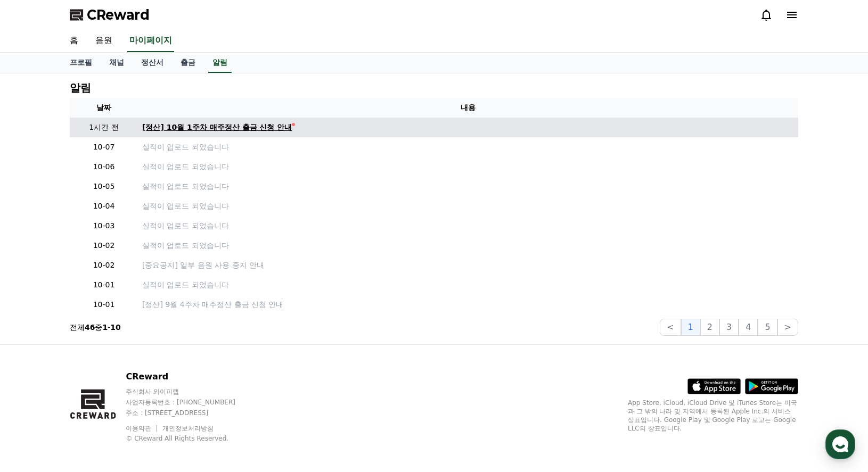  I want to click on p: [중요공지] 일부 음원 사용 중지 안내, so click(468, 265).